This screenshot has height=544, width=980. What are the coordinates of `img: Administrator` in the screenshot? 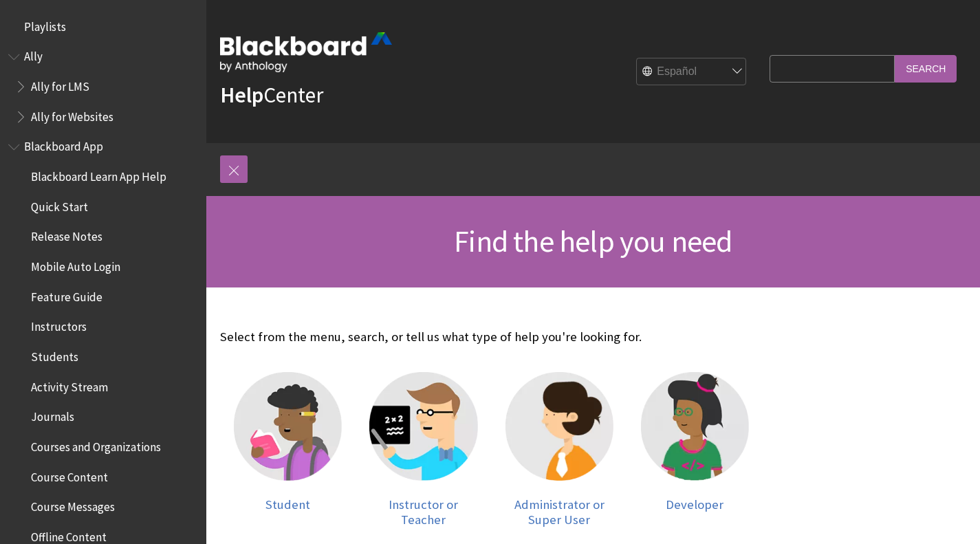 It's located at (559, 426).